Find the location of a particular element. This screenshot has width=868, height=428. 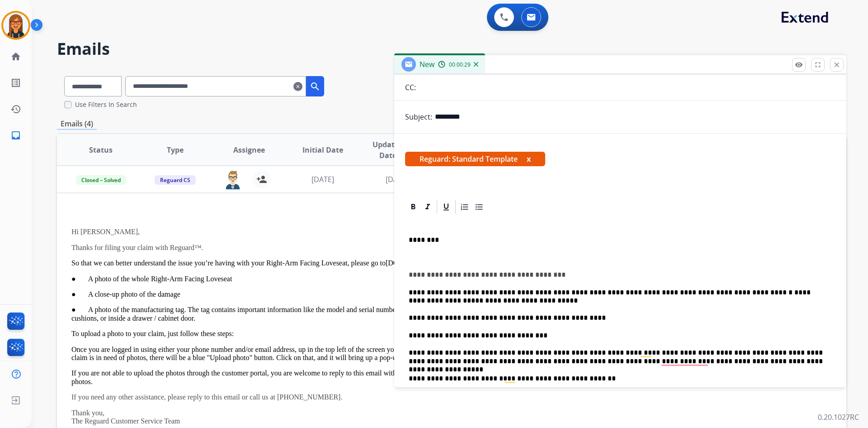

div: Bold is located at coordinates (413, 207).